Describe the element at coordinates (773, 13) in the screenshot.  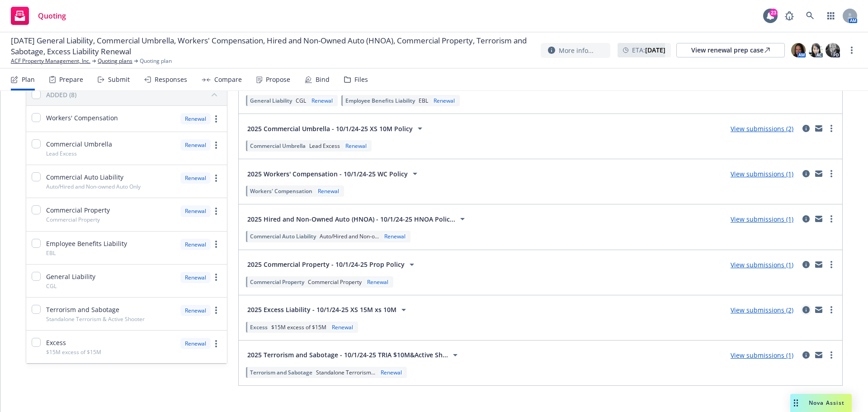
I see `div: 23` at that location.